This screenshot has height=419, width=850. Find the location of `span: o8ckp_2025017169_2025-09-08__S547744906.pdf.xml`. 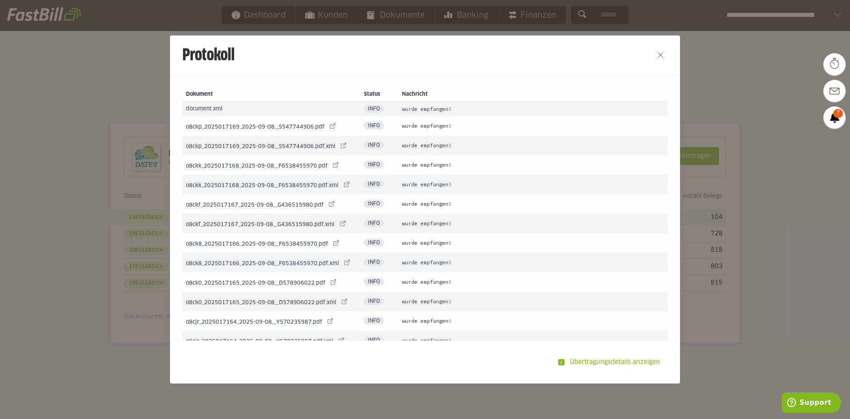

span: o8ckp_2025017169_2025-09-08__S547744906.pdf.xml is located at coordinates (261, 147).